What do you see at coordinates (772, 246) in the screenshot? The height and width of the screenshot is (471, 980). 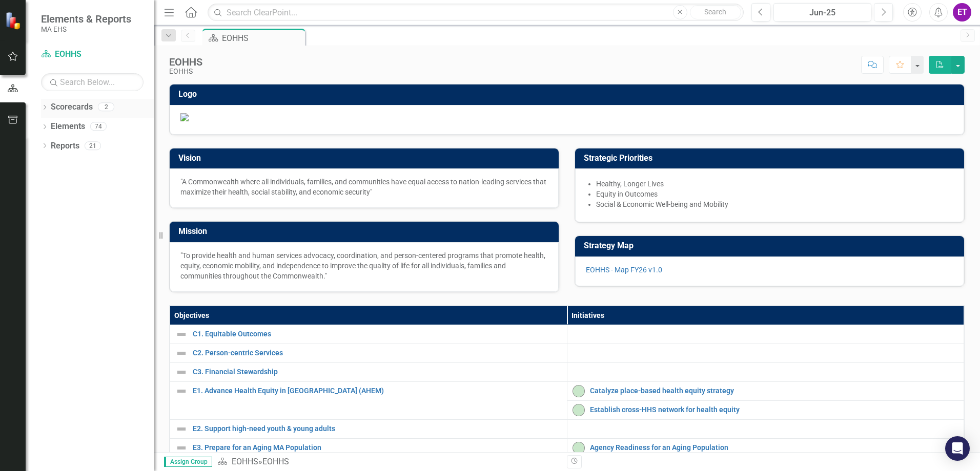 I see `h3: Strategy Map` at bounding box center [772, 246].